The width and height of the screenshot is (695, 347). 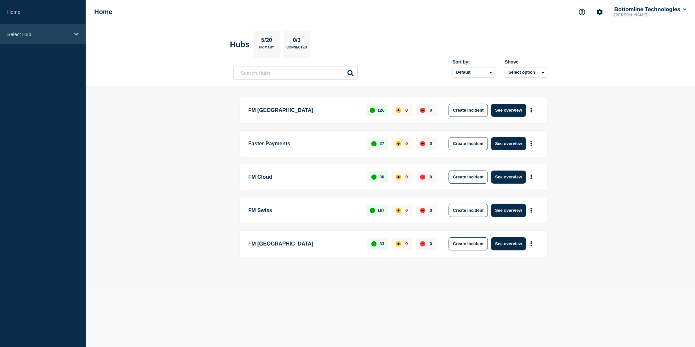 I want to click on button: Support, so click(x=582, y=12).